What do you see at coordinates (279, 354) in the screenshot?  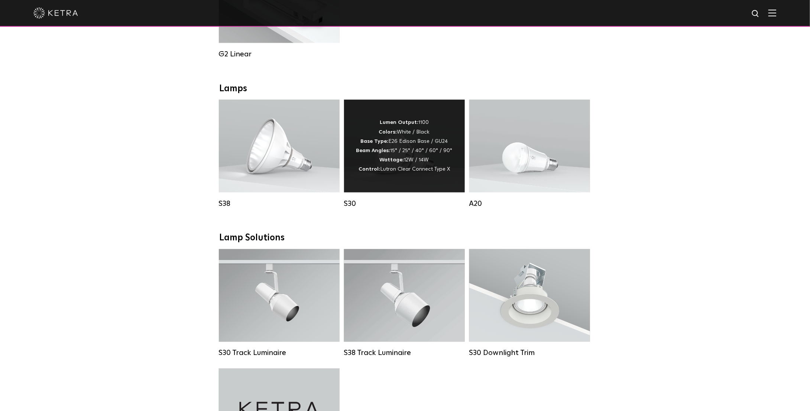 I see `div: S30 Track Luminaire` at bounding box center [279, 354].